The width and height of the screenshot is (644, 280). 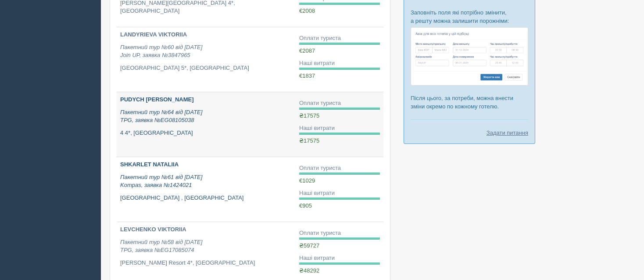 What do you see at coordinates (307, 76) in the screenshot?
I see `span: €1837` at bounding box center [307, 76].